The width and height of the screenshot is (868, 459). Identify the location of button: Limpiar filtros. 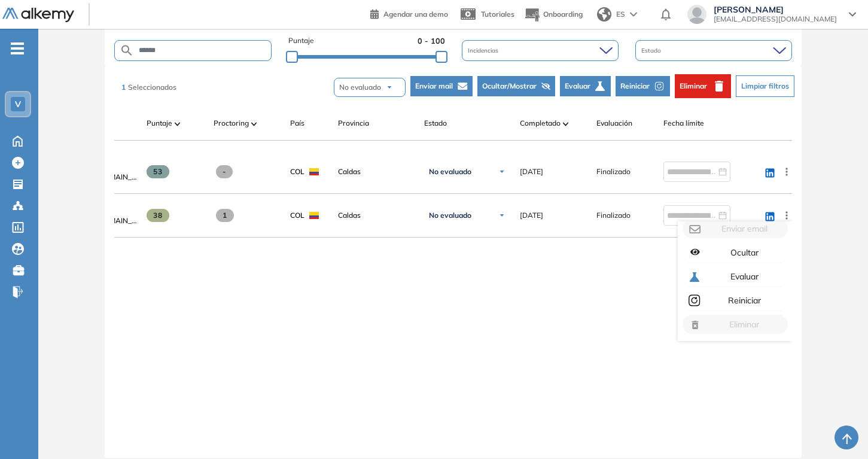
(765, 86).